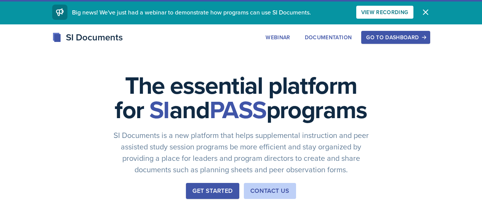  What do you see at coordinates (385, 12) in the screenshot?
I see `button: View Recording` at bounding box center [385, 12].